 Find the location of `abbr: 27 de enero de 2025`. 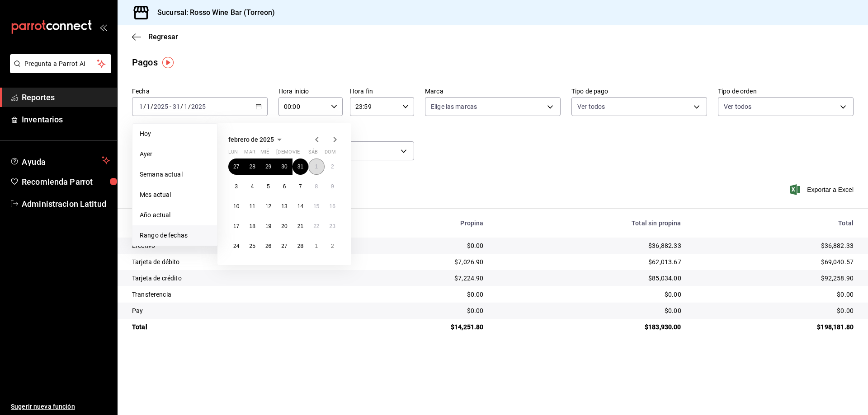

abbr: 27 de enero de 2025 is located at coordinates (236, 166).